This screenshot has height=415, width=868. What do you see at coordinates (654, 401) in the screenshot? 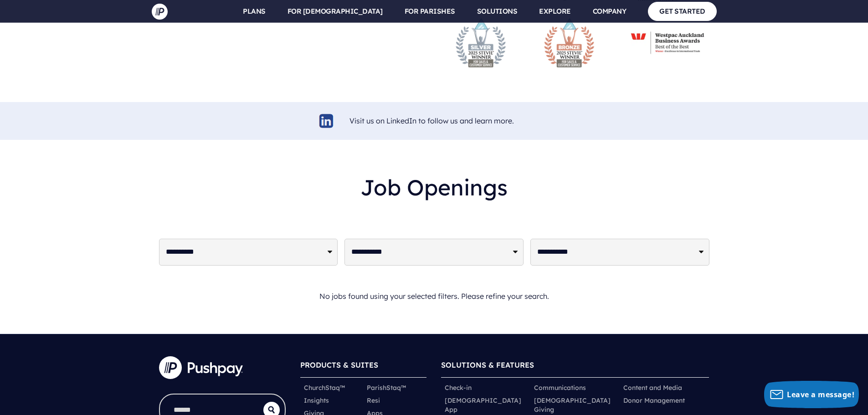
I see `a: Donor Management` at bounding box center [654, 401].